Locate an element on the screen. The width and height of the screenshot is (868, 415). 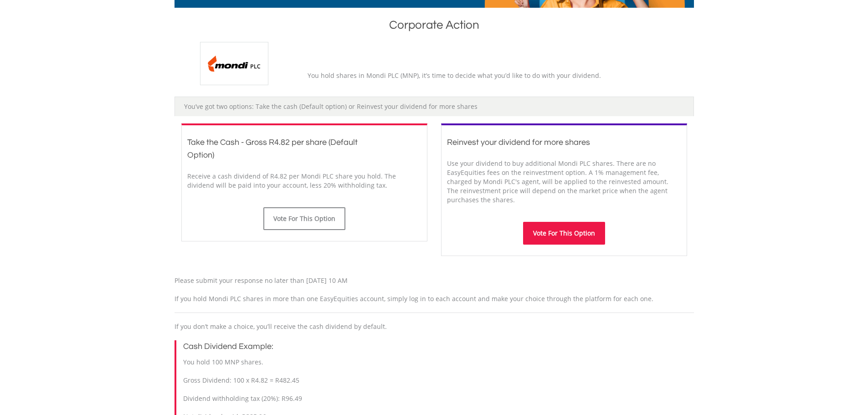
span: Receive a cash dividend of R4.82 per Mondi PLC share you hold. The dividend will be paid into you... is located at coordinates (292, 180).